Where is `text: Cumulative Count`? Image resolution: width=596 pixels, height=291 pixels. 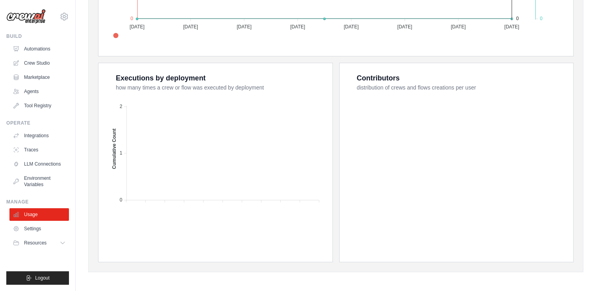 text: Cumulative Count is located at coordinates (114, 148).